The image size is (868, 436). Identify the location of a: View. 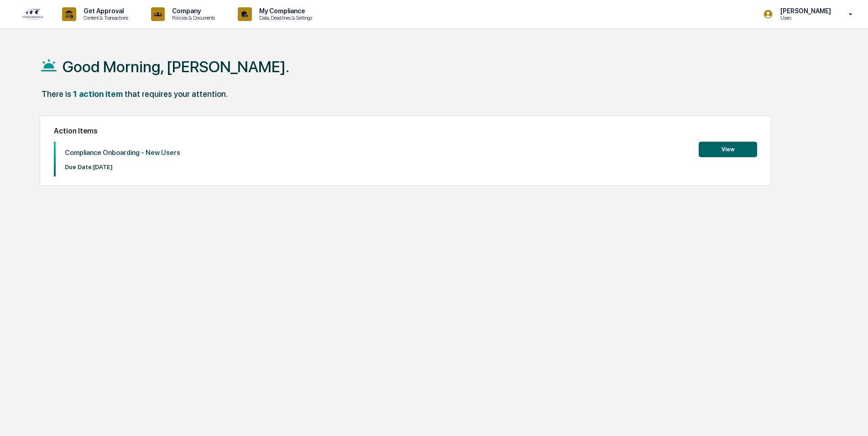
(728, 149).